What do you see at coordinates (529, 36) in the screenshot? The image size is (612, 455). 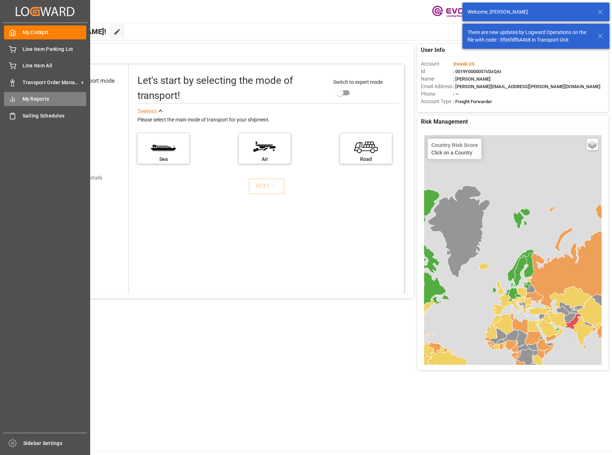 I see `div: There are new updates by Logward Operations on the file with code : 3fb6fdfb4468 in Transport Unit` at bounding box center [529, 36].